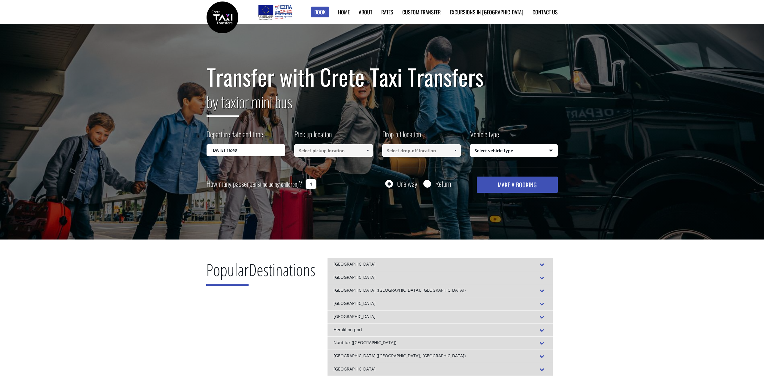  What do you see at coordinates (387, 12) in the screenshot?
I see `a: Rates` at bounding box center [387, 12].